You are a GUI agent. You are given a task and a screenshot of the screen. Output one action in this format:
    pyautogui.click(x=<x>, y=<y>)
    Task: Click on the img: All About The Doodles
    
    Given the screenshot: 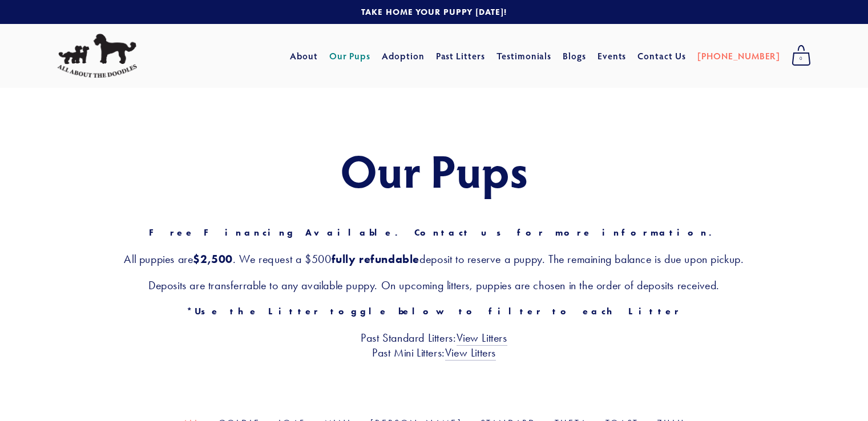 What is the action you would take?
    pyautogui.click(x=97, y=56)
    